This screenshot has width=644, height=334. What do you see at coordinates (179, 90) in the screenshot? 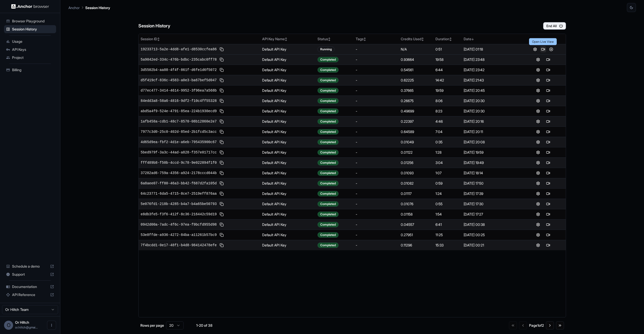
I see `span: d77ec477-3414-4614-9952-3f96ea7a568b` at bounding box center [179, 90].